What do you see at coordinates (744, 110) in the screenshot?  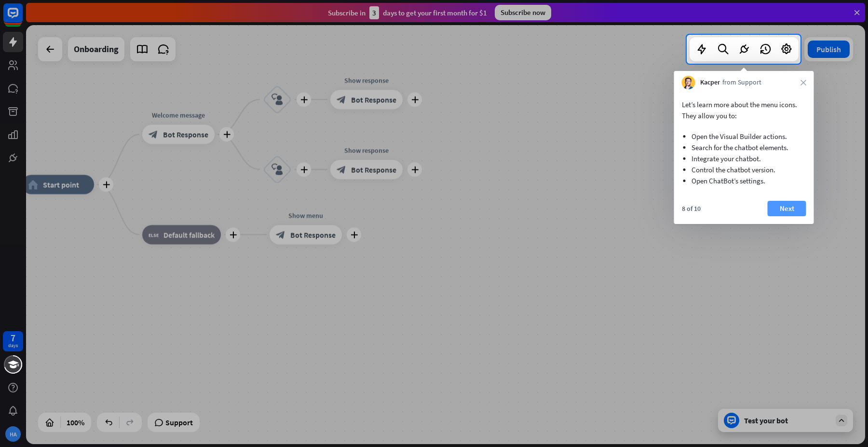 I see `p: Let’s learn more about the menu icons. They allow you to:` at bounding box center [744, 110].